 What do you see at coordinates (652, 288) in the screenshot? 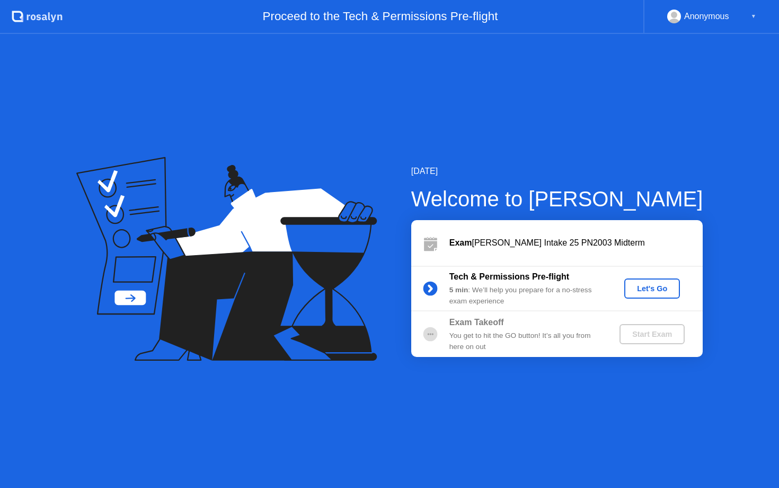
I see `button: Let's Go` at bounding box center [652, 288].